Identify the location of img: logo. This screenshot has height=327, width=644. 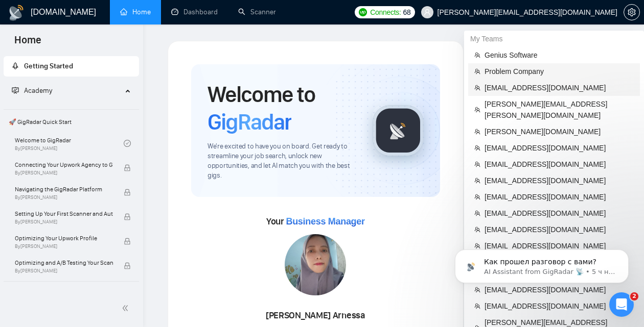
(16, 13).